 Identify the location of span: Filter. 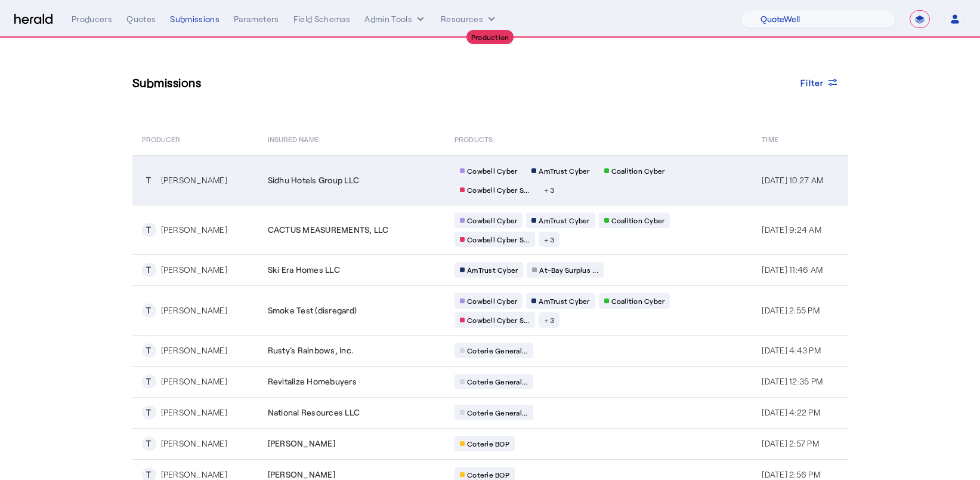
(813, 82).